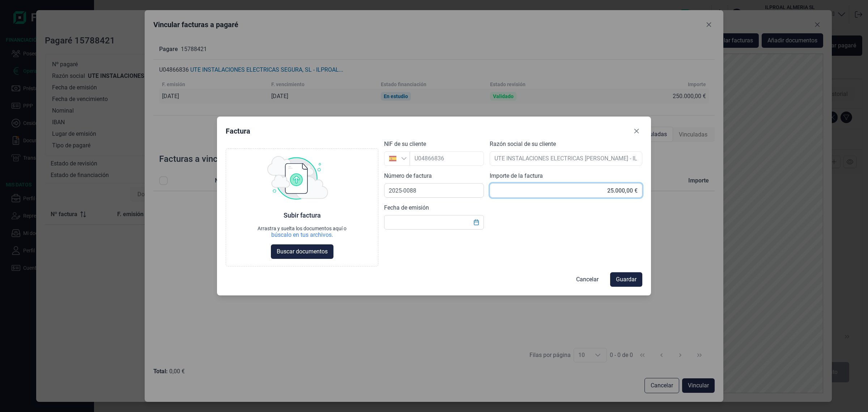 The image size is (868, 412). What do you see at coordinates (516, 176) in the screenshot?
I see `label: Importe de la factura` at bounding box center [516, 176].